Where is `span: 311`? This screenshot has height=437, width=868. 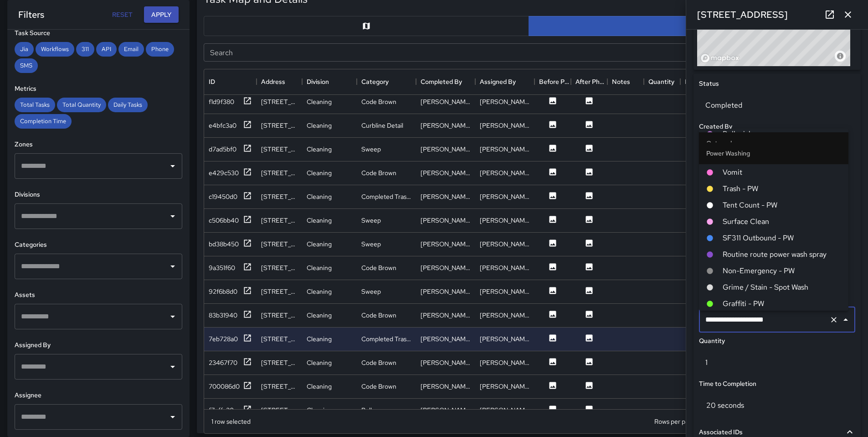 span: 311 is located at coordinates (85, 48).